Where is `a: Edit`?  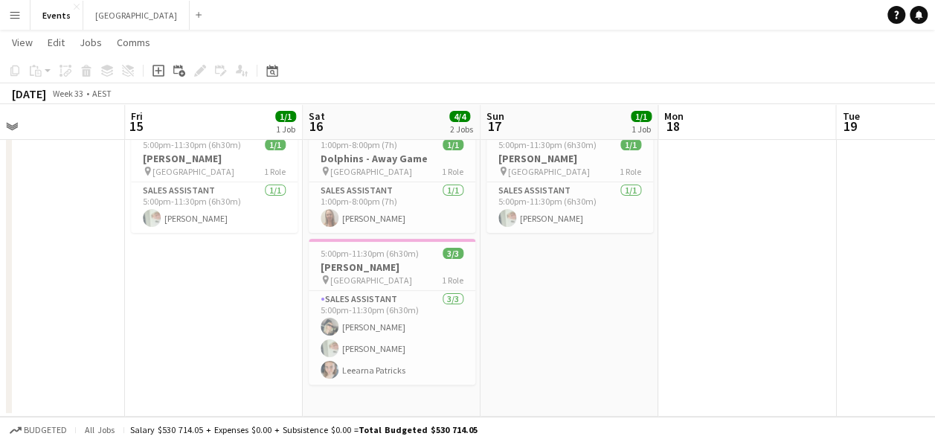 a: Edit is located at coordinates (56, 42).